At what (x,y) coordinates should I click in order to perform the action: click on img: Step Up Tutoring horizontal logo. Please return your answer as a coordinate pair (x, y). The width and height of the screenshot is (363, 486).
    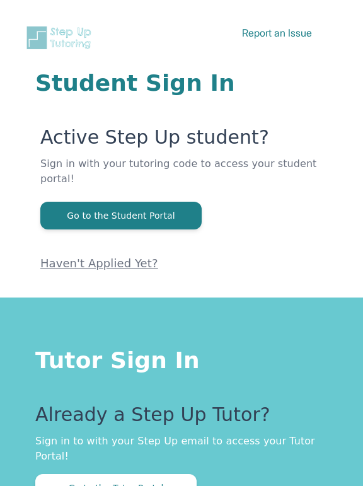
    Looking at the image, I should click on (60, 38).